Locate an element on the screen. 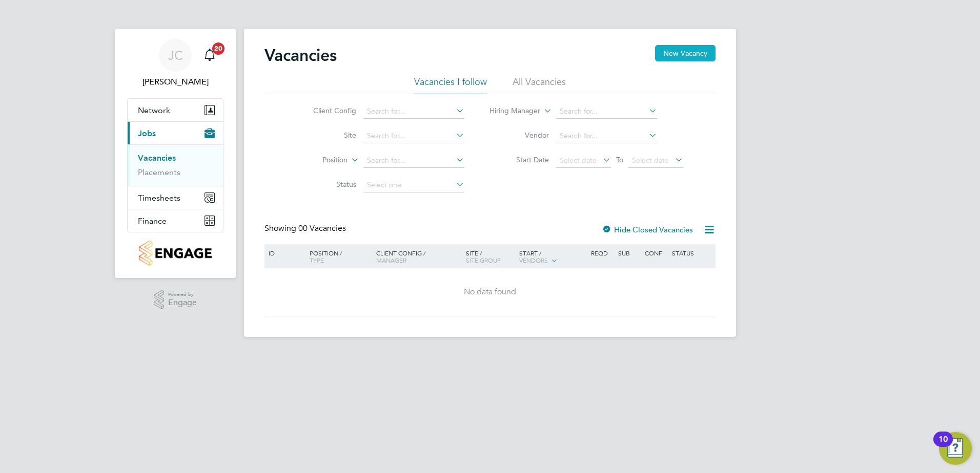 This screenshot has height=473, width=980. div: Conf is located at coordinates (656, 253).